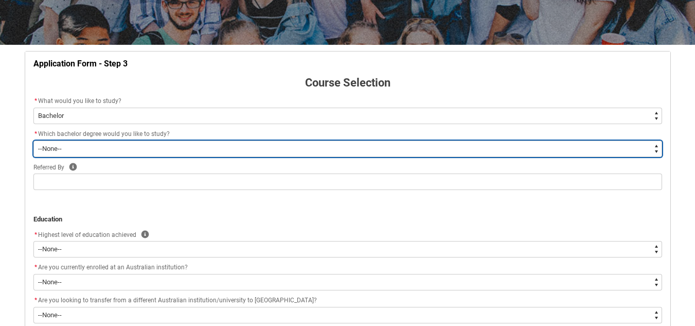  Describe the element at coordinates (87, 235) in the screenshot. I see `span: Highest level of education achieved` at that location.